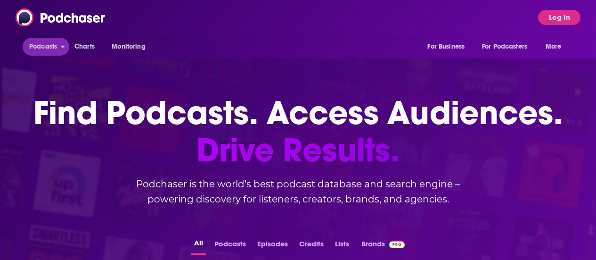 The image size is (596, 260). I want to click on span: Drive Results., so click(298, 150).